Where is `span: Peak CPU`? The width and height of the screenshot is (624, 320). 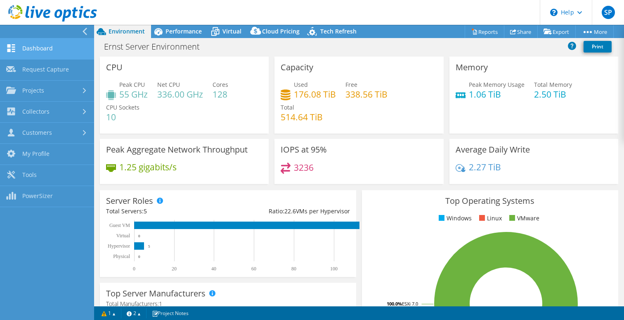 span: Peak CPU is located at coordinates (132, 84).